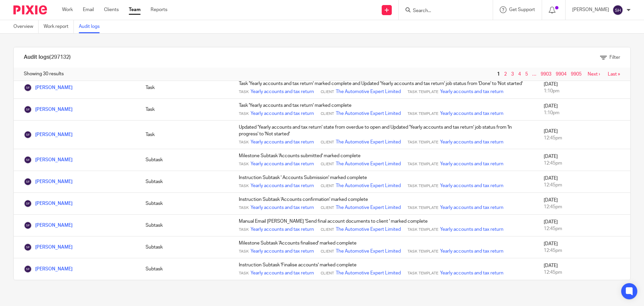  Describe the element at coordinates (617, 10) in the screenshot. I see `img: svg%3E` at that location.